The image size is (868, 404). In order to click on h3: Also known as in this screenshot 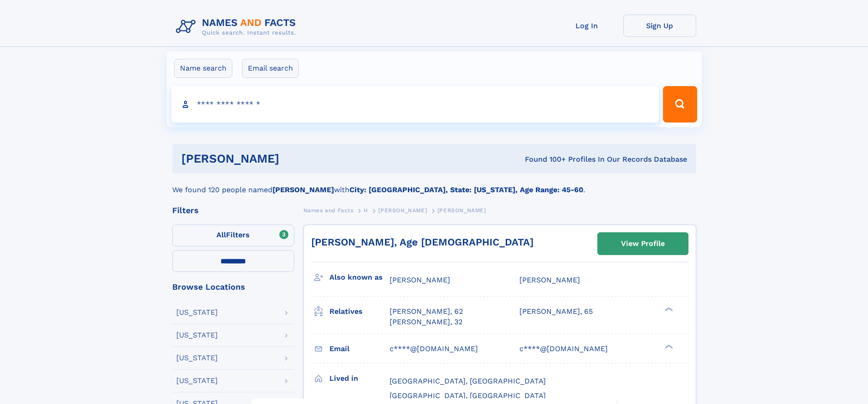, I will do `click(360, 277)`.